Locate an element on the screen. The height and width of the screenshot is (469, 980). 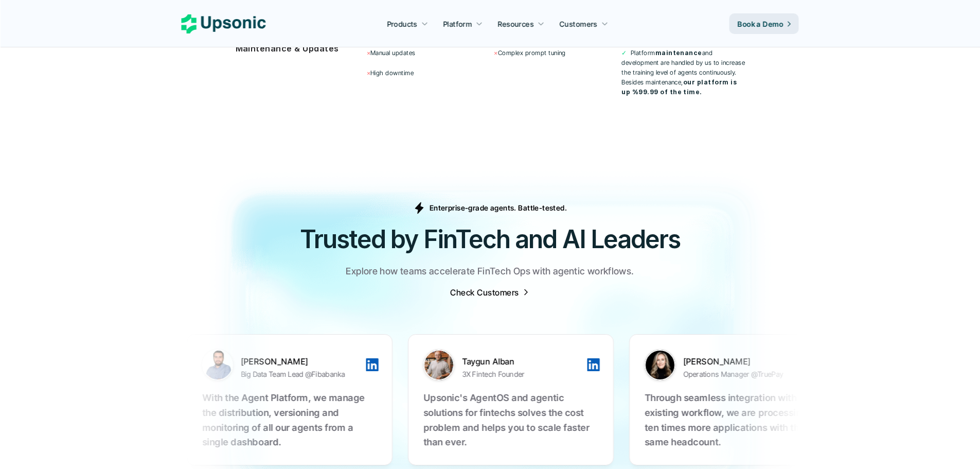
a: Book a Demo is located at coordinates (764, 23).